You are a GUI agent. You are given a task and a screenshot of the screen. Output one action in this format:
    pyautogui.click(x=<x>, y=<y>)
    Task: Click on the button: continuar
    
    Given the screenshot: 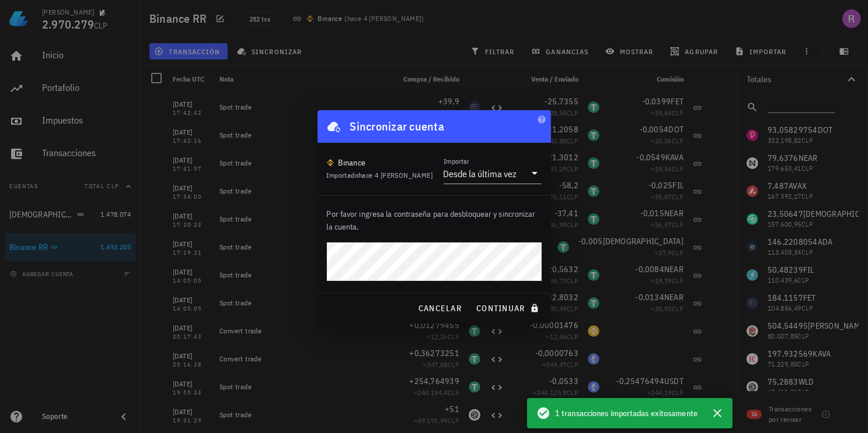 What is the action you would take?
    pyautogui.click(x=508, y=308)
    